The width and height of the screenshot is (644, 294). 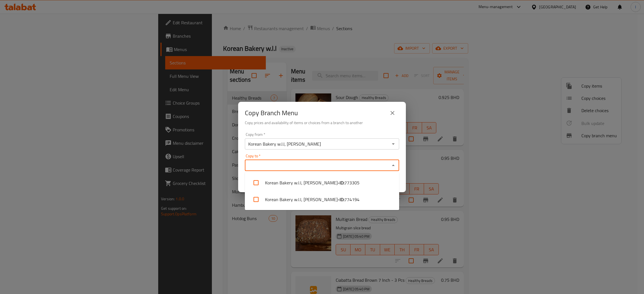 What do you see at coordinates (271, 113) in the screenshot?
I see `h2: Copy Branch Menu` at bounding box center [271, 113].